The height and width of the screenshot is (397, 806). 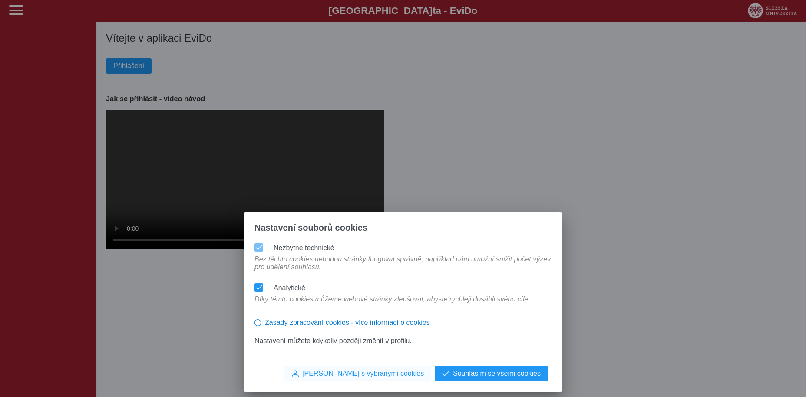 I want to click on button: Zásady zpracování cookies - více informací o cookies, so click(x=342, y=323).